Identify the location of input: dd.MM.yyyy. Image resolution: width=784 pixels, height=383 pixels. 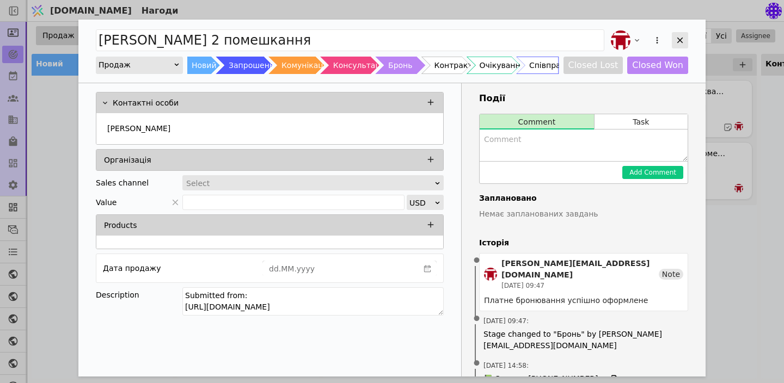
(341, 269).